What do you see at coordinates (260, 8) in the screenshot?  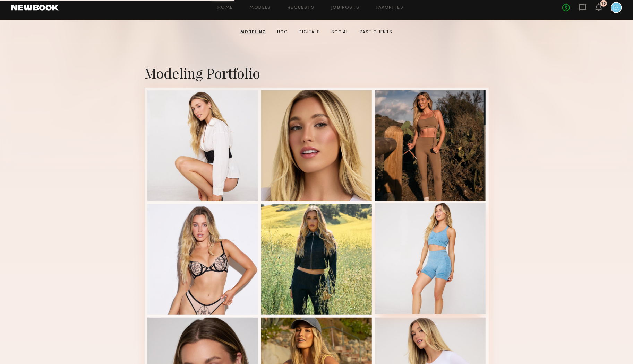 I see `a: Models` at bounding box center [260, 8].